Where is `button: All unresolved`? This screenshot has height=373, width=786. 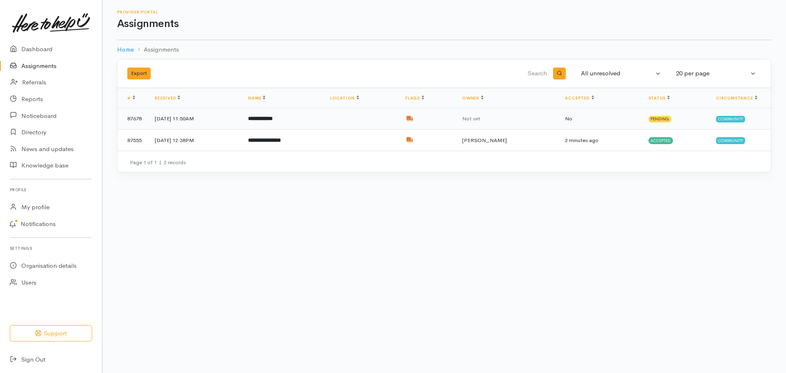
button: All unresolved is located at coordinates (621, 73).